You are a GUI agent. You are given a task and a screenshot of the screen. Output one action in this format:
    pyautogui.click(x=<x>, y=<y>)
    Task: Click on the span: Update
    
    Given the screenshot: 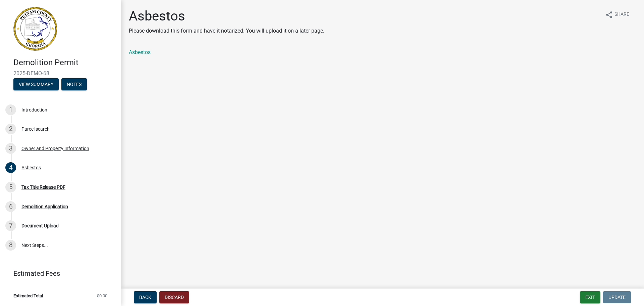 What is the action you would take?
    pyautogui.click(x=617, y=297)
    